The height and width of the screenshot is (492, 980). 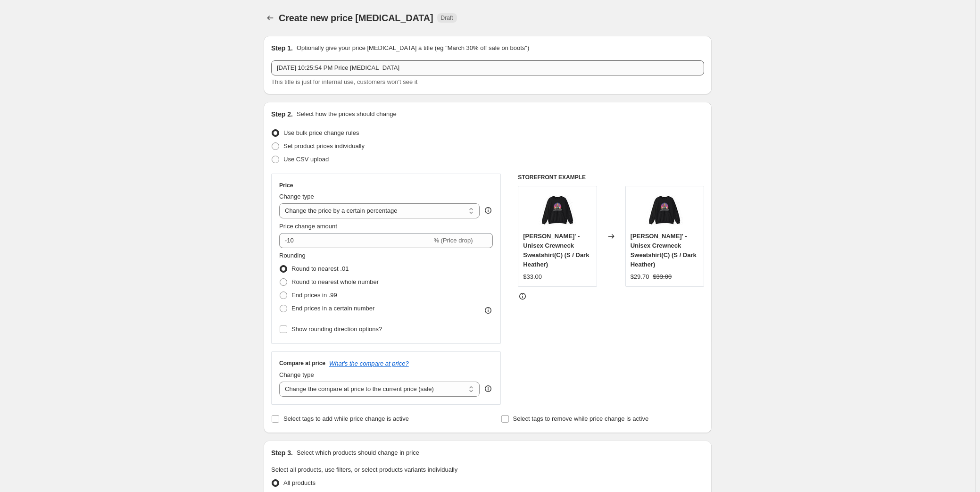 I want to click on i: What's the compare at price?, so click(x=369, y=363).